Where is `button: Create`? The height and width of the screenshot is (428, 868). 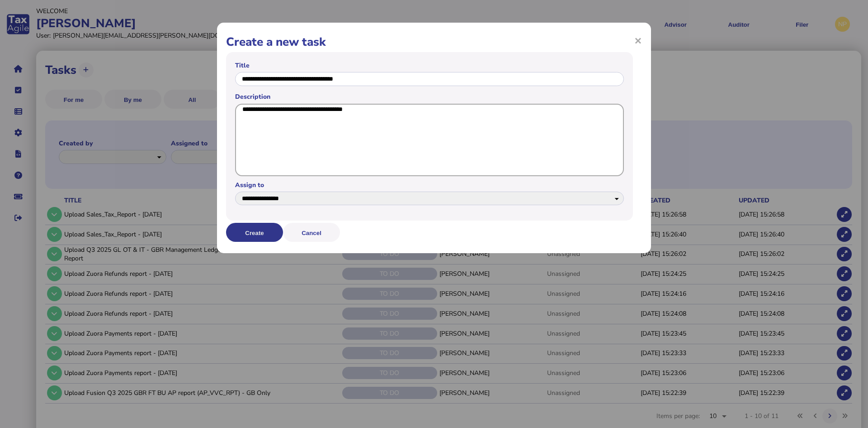
button: Create is located at coordinates (254, 232).